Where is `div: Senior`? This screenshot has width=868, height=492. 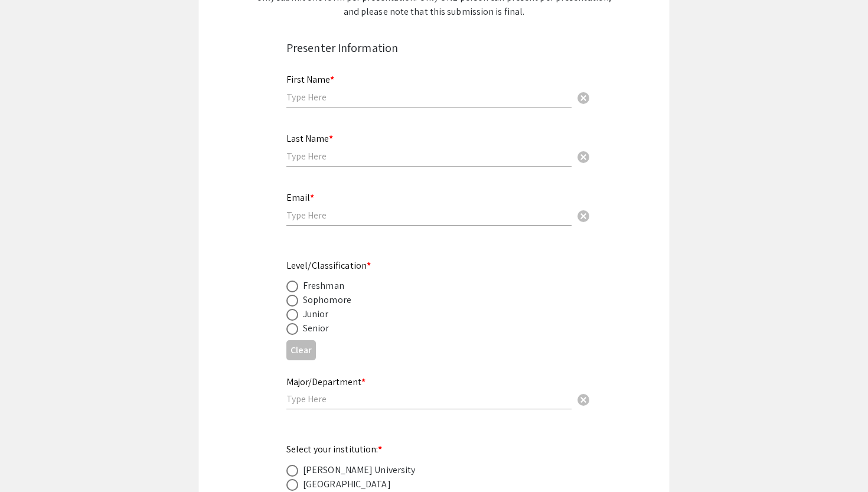
div: Senior is located at coordinates (316, 328).